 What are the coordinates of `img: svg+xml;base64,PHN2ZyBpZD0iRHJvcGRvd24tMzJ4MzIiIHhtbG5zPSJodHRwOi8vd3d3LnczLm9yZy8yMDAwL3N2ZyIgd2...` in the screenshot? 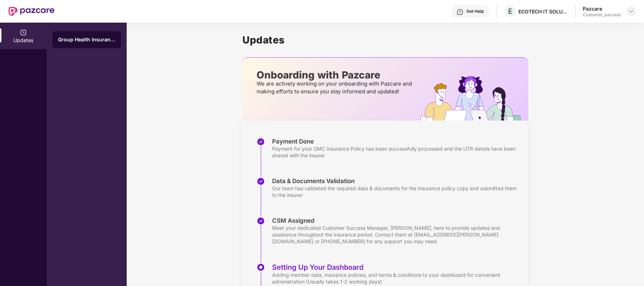 It's located at (631, 11).